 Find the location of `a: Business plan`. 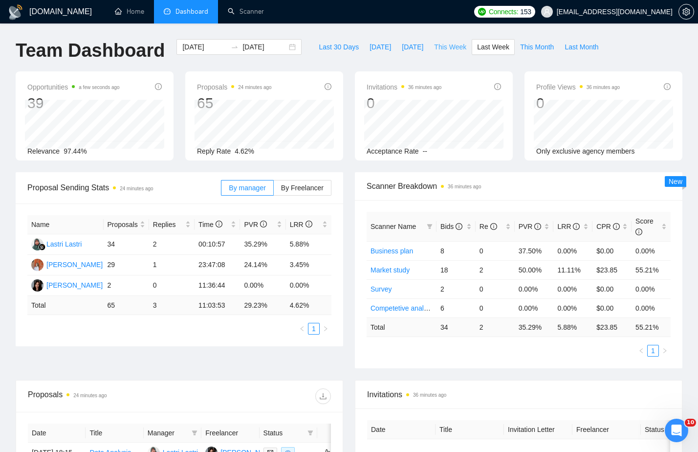

a: Business plan is located at coordinates (392, 251).